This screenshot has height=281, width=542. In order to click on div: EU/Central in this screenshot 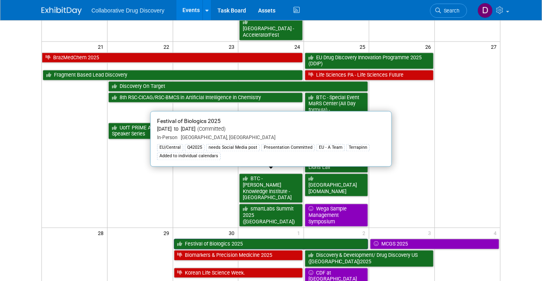, I will do `click(170, 148)`.